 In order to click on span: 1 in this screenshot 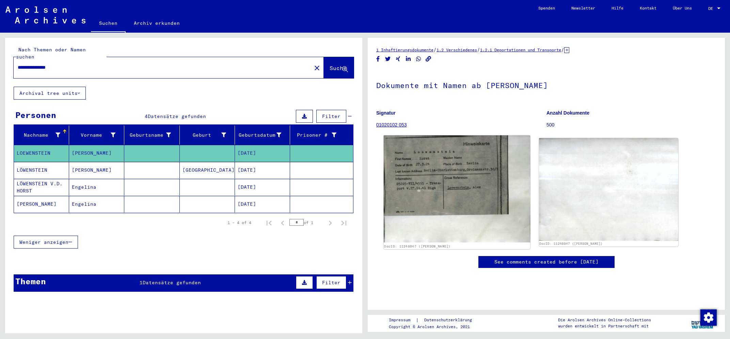, I will do `click(141, 283)`.